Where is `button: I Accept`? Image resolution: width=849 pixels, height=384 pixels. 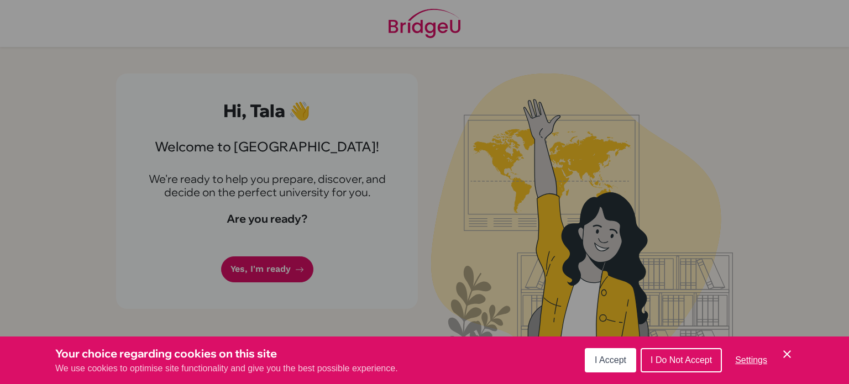
button: I Accept is located at coordinates (610, 361).